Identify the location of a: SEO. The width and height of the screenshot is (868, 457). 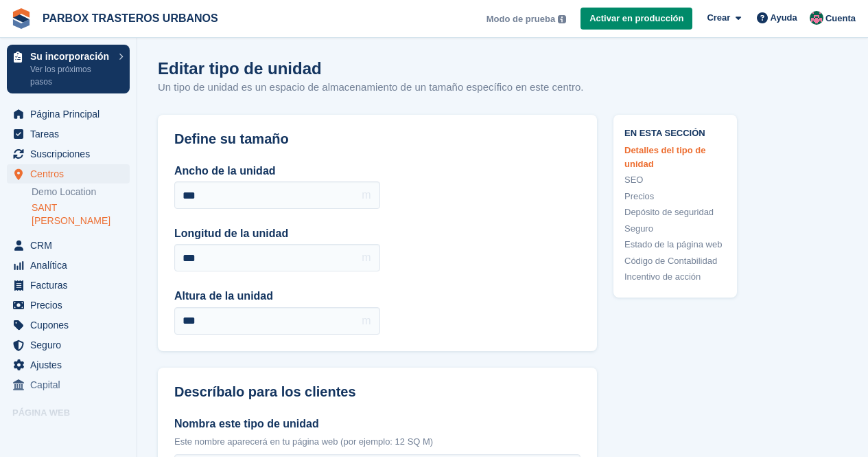
(675, 180).